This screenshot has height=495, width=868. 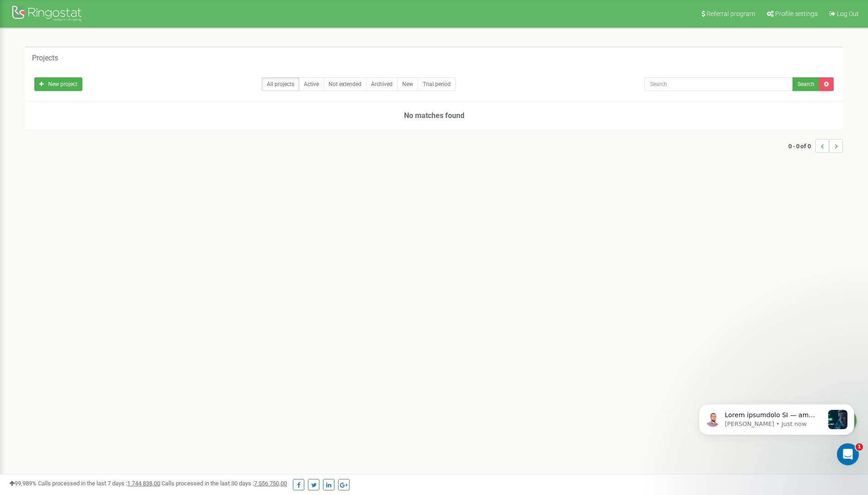 I want to click on span: Profile settings, so click(x=796, y=13).